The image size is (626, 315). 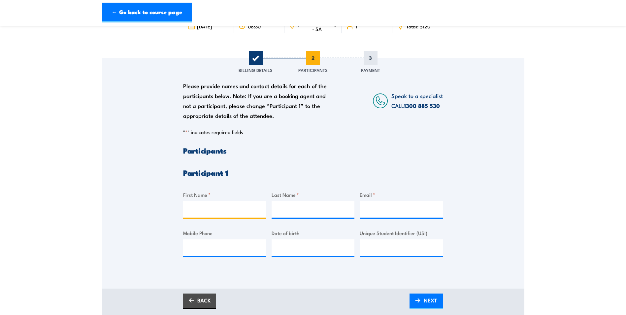 I want to click on a: 1300 885 530, so click(x=422, y=106).